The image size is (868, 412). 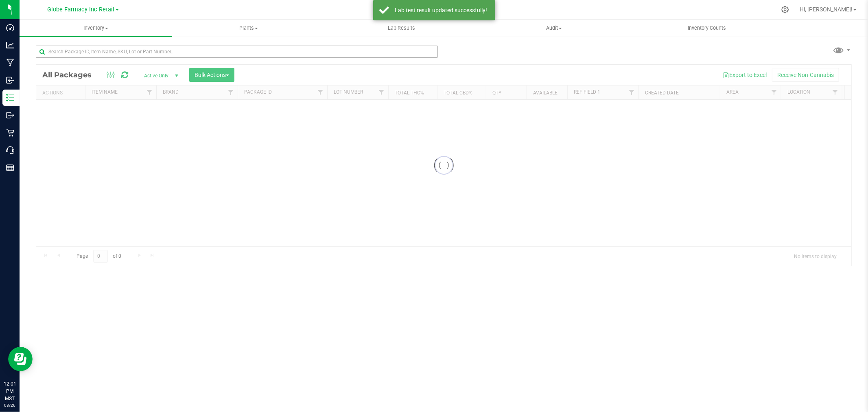 I want to click on input: Search Package ID, Item Name, SKU, Lot or Part Number..., so click(x=237, y=52).